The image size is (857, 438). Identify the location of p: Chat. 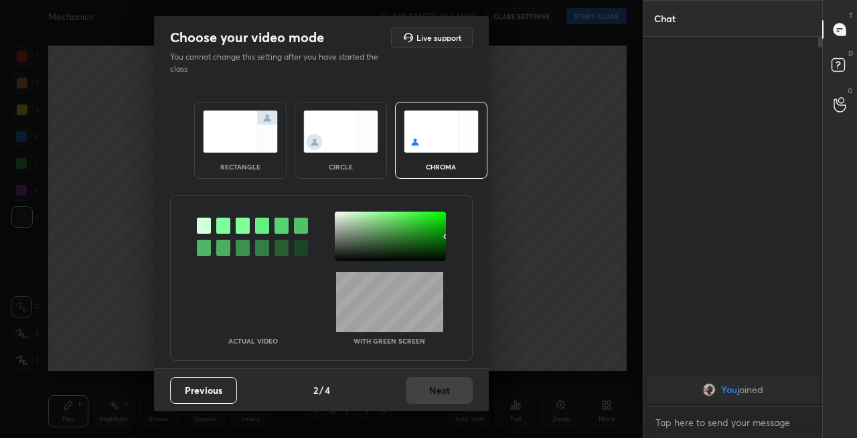
(665, 18).